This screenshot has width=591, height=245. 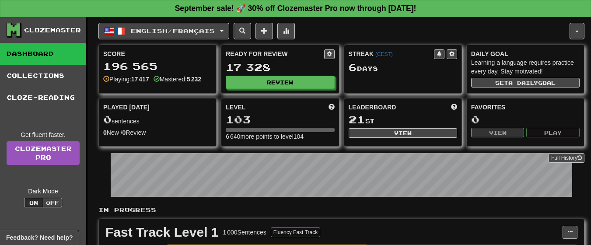 What do you see at coordinates (126, 79) in the screenshot?
I see `div: Playing:` at bounding box center [126, 79].